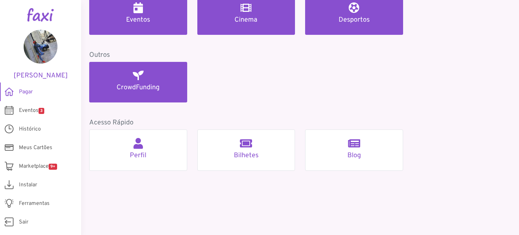  Describe the element at coordinates (246, 20) in the screenshot. I see `h5: Cinema` at that location.